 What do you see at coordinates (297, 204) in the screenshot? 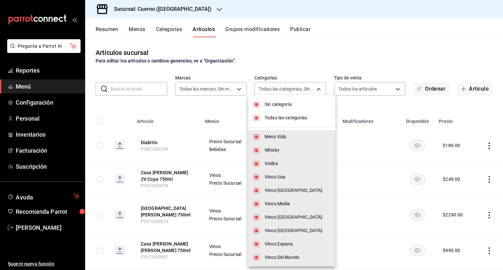
I see `span: Vinos Media` at bounding box center [297, 204].